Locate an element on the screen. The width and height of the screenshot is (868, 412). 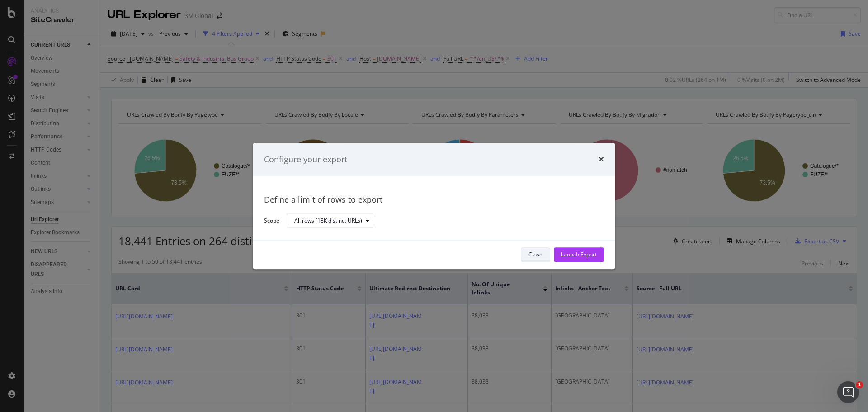
span: 1 is located at coordinates (859, 385).